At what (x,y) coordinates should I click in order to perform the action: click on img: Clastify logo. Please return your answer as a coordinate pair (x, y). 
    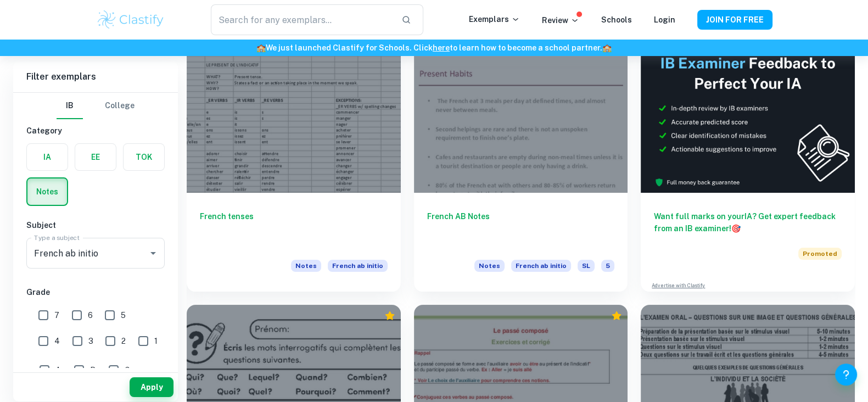
    Looking at the image, I should click on (130, 20).